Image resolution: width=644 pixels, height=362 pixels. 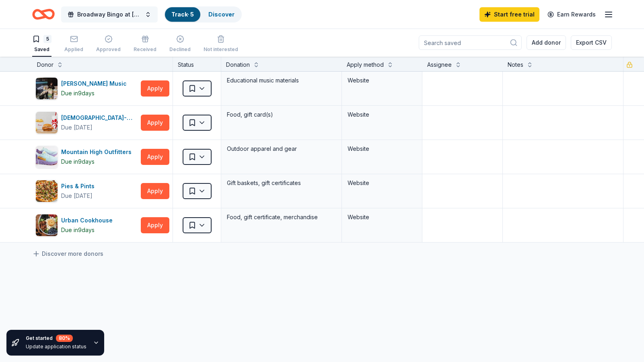 I want to click on div: Mountain High Outfitters, so click(x=97, y=152).